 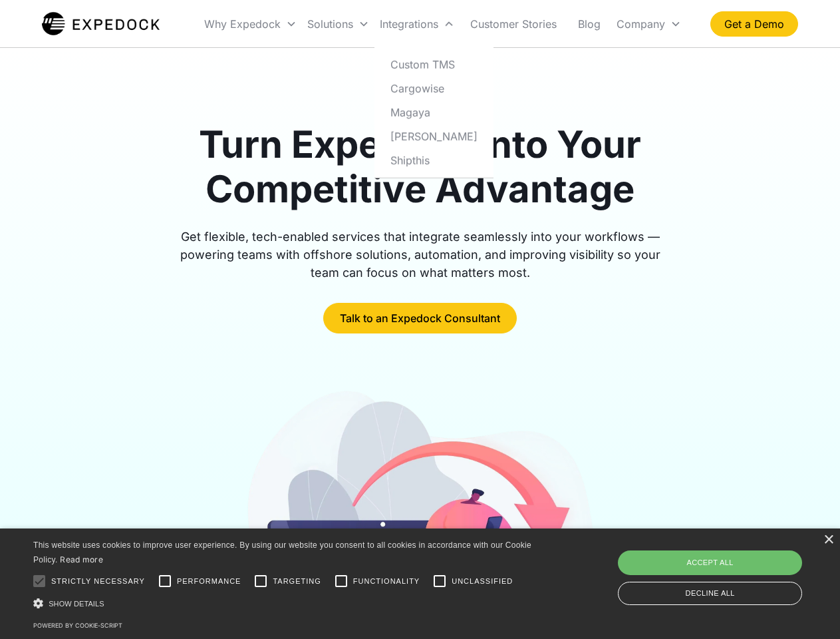 What do you see at coordinates (433, 64) in the screenshot?
I see `a: Custom TMS` at bounding box center [433, 64].